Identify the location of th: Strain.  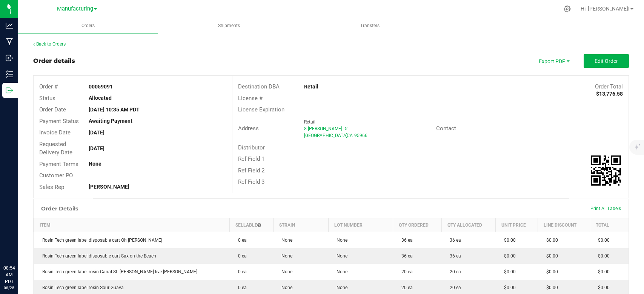
(300, 225).